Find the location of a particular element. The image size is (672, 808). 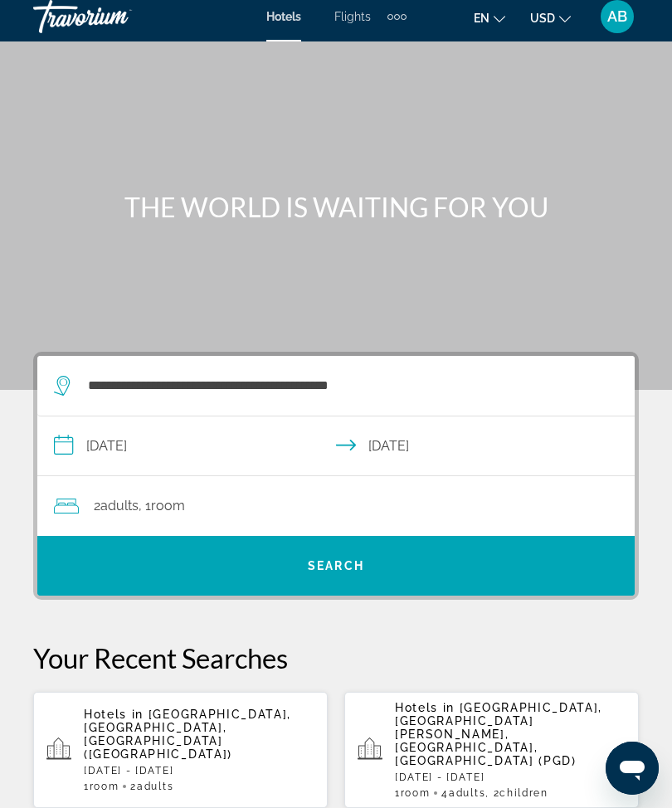

span: USD is located at coordinates (543, 19).